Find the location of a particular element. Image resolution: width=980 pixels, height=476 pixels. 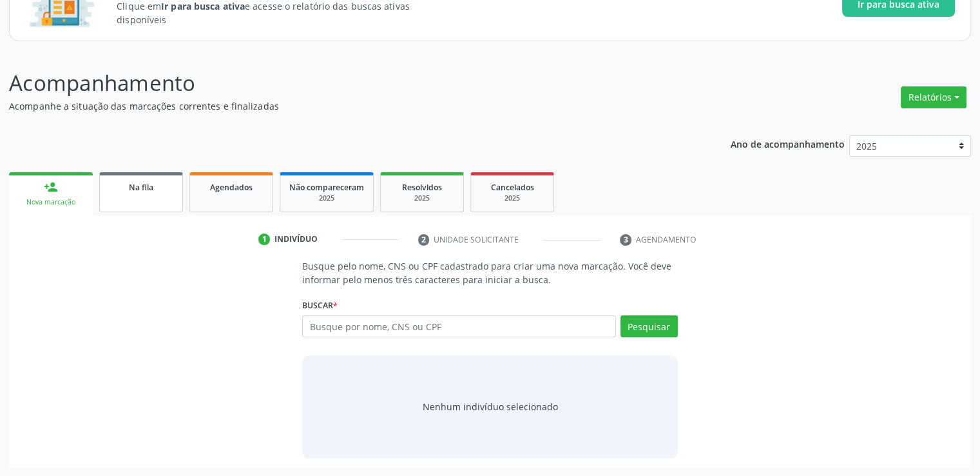

button: Relatórios is located at coordinates (933, 98).